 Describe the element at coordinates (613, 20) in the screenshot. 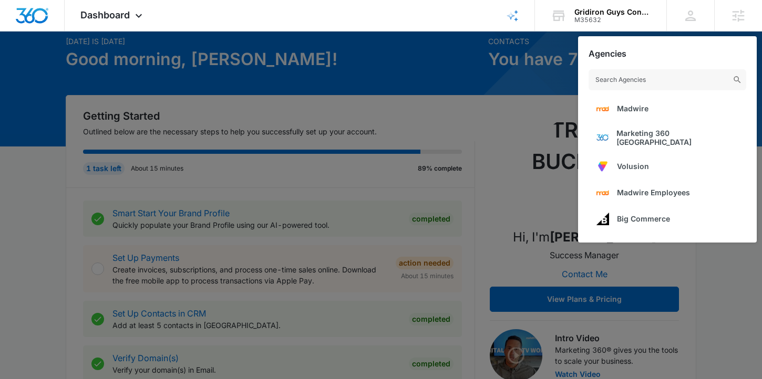

I see `div: account id` at that location.